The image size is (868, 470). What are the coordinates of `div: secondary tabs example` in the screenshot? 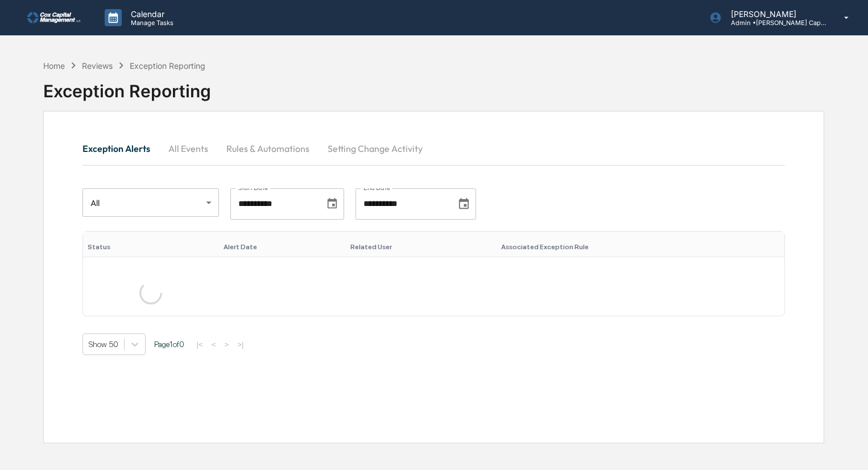 It's located at (433, 148).